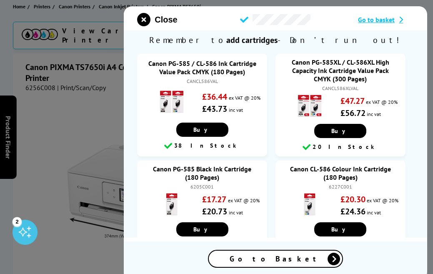 The width and height of the screenshot is (433, 274). I want to click on a: Canon CL-586 Colour Ink Cartridge (180 Pages), so click(340, 173).